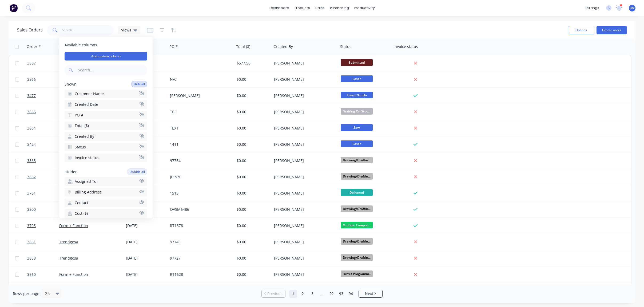  What do you see at coordinates (32, 128) in the screenshot?
I see `span: 3864` at bounding box center [32, 128].